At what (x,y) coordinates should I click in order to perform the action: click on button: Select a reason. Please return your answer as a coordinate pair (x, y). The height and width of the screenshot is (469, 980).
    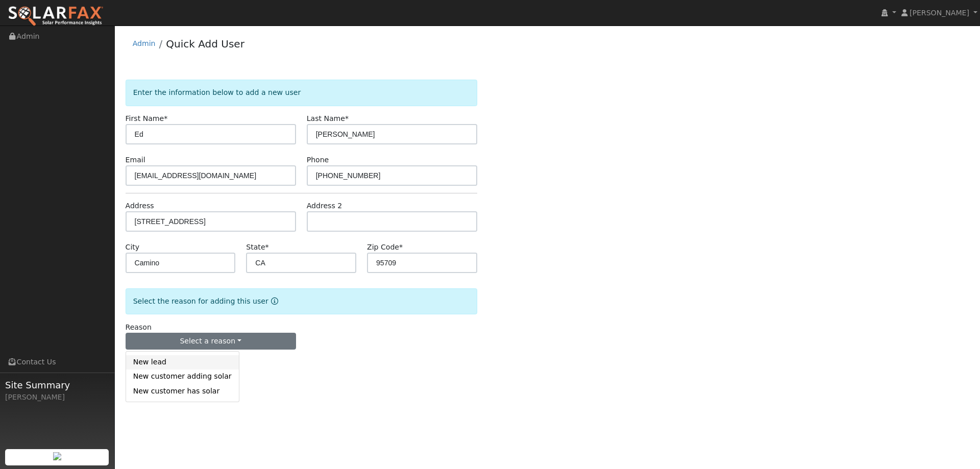
    Looking at the image, I should click on (211, 341).